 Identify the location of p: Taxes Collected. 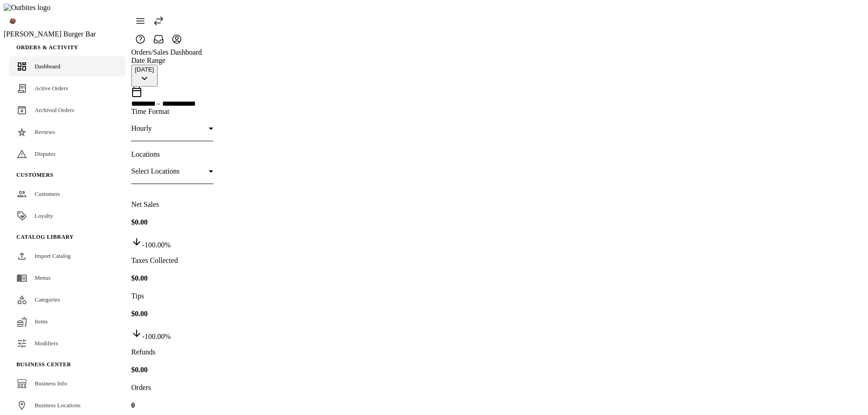
(494, 261).